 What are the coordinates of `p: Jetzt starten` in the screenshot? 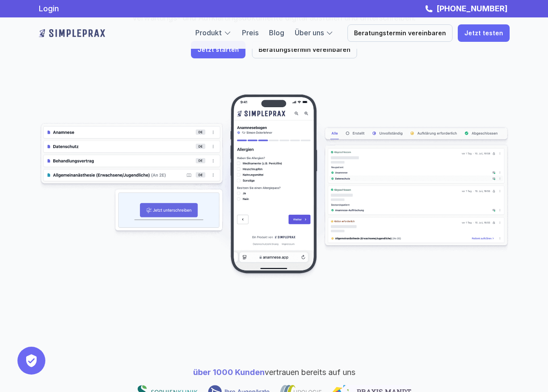 It's located at (218, 49).